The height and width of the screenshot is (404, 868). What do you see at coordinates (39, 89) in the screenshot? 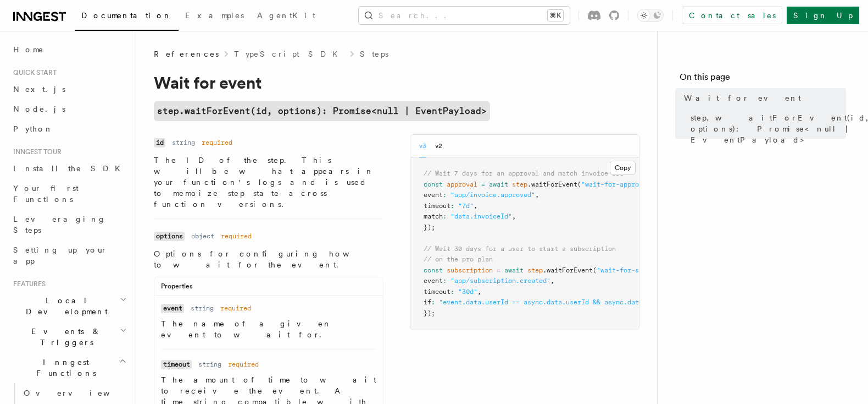
I see `span: Next.js` at bounding box center [39, 89].